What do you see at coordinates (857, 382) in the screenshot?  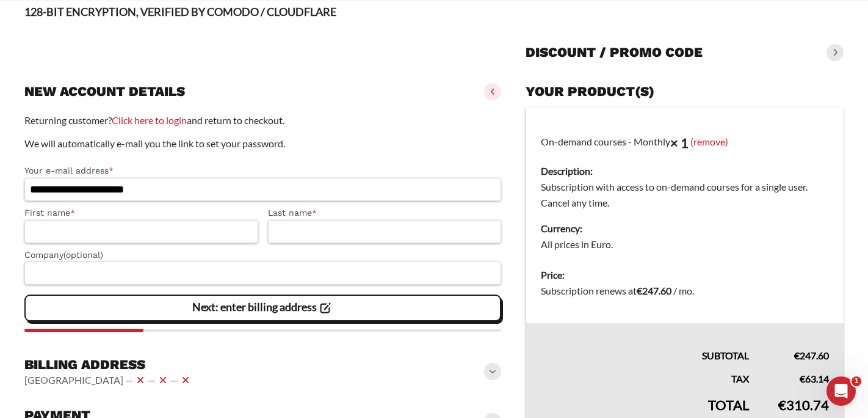 I see `span: 1` at bounding box center [857, 382].